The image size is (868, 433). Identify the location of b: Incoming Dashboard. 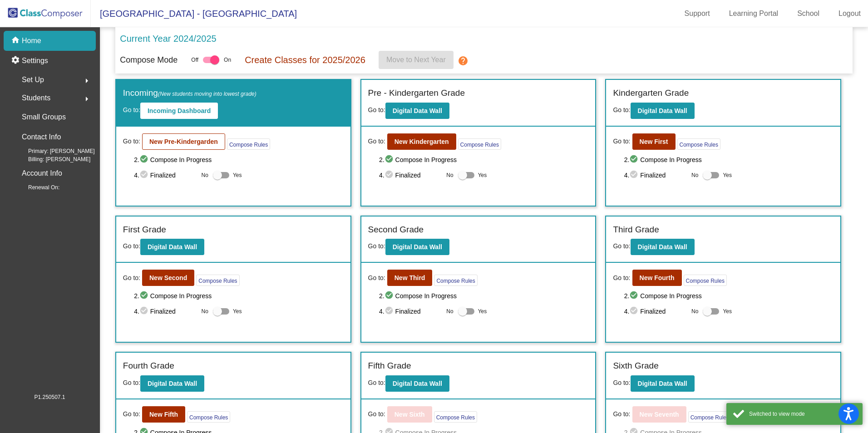
(179, 111).